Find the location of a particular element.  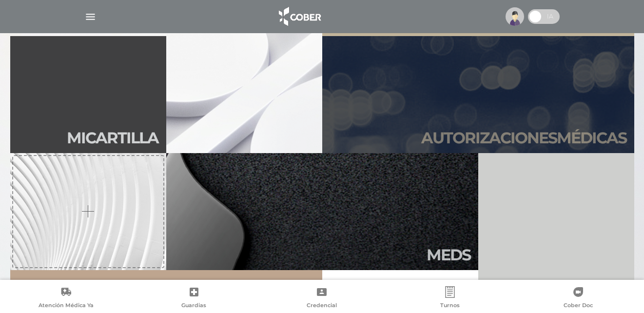

h2: Autori zaciones médicas is located at coordinates (524, 138).